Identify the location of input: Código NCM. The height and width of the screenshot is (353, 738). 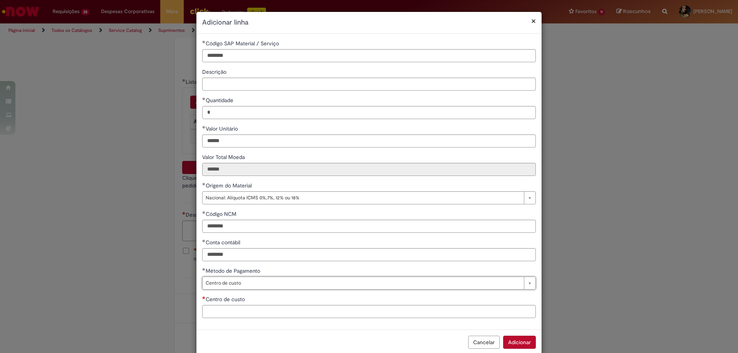
(369, 226).